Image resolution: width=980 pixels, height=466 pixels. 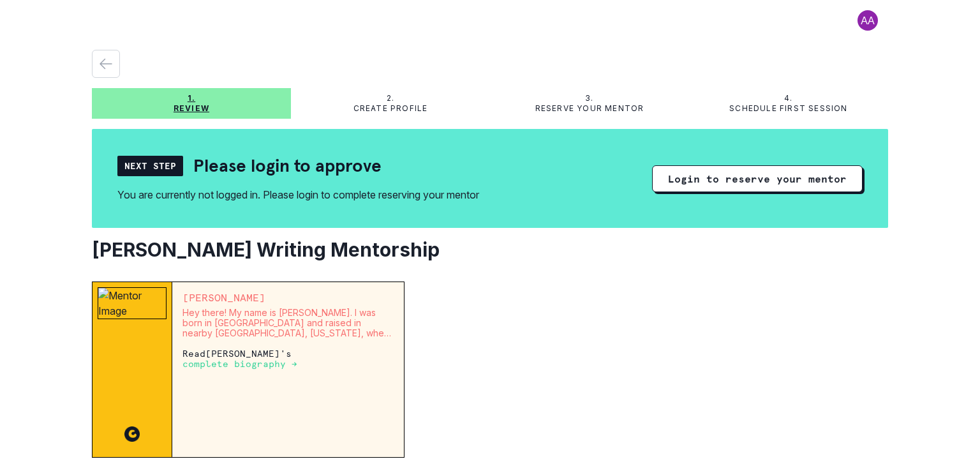 I want to click on h2: Please login to approve, so click(x=287, y=165).